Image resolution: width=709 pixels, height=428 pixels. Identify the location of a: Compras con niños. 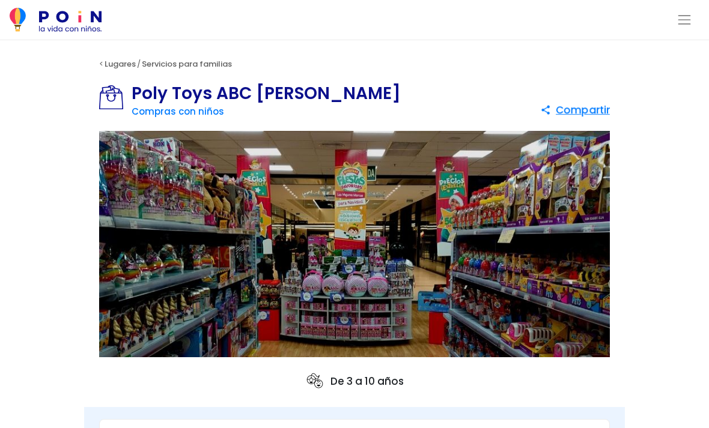
(178, 111).